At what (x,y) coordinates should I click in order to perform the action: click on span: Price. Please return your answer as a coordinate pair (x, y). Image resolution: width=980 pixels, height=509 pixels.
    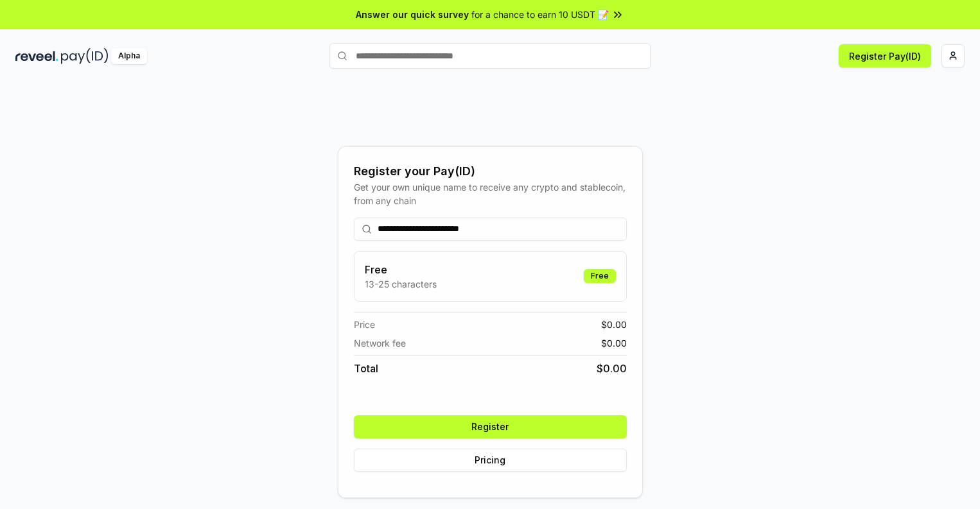
    Looking at the image, I should click on (364, 324).